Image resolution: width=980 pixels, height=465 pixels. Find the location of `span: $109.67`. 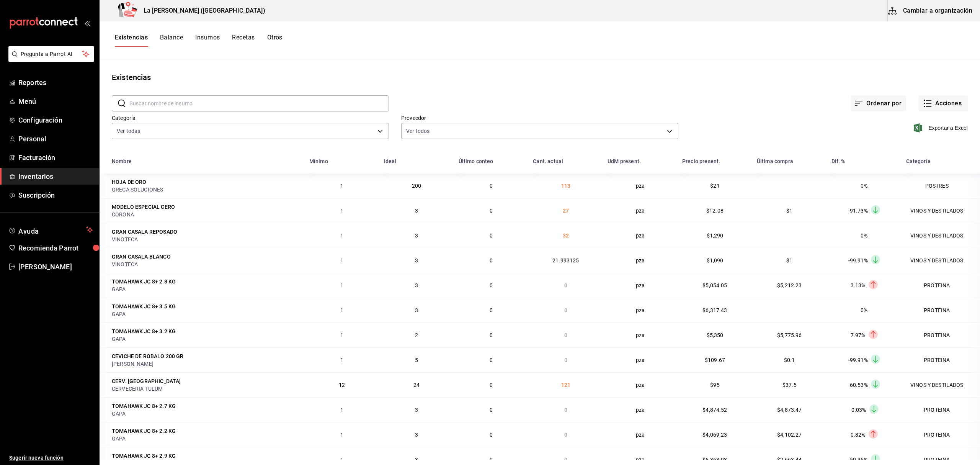

span: $109.67 is located at coordinates (714, 360).